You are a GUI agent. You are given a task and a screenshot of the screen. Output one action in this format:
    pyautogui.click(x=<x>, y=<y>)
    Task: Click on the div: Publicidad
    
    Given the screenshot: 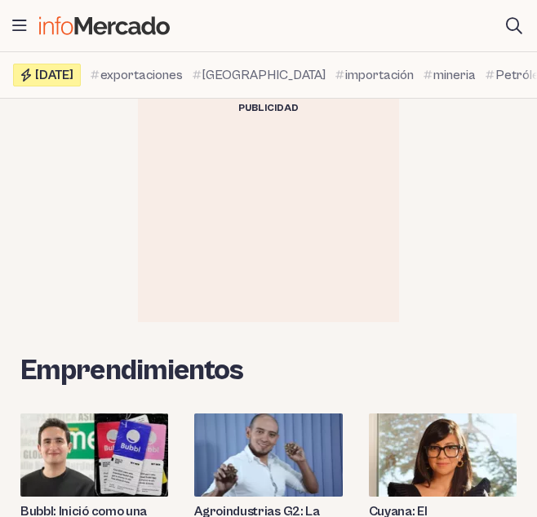 What is the action you would take?
    pyautogui.click(x=268, y=109)
    